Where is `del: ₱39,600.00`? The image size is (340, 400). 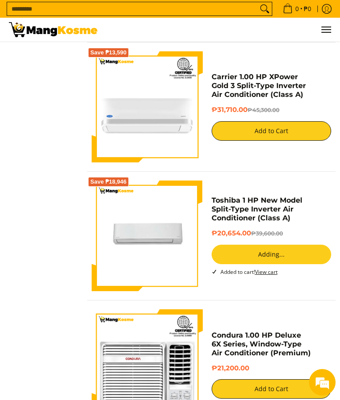
del: ₱39,600.00 is located at coordinates (267, 233).